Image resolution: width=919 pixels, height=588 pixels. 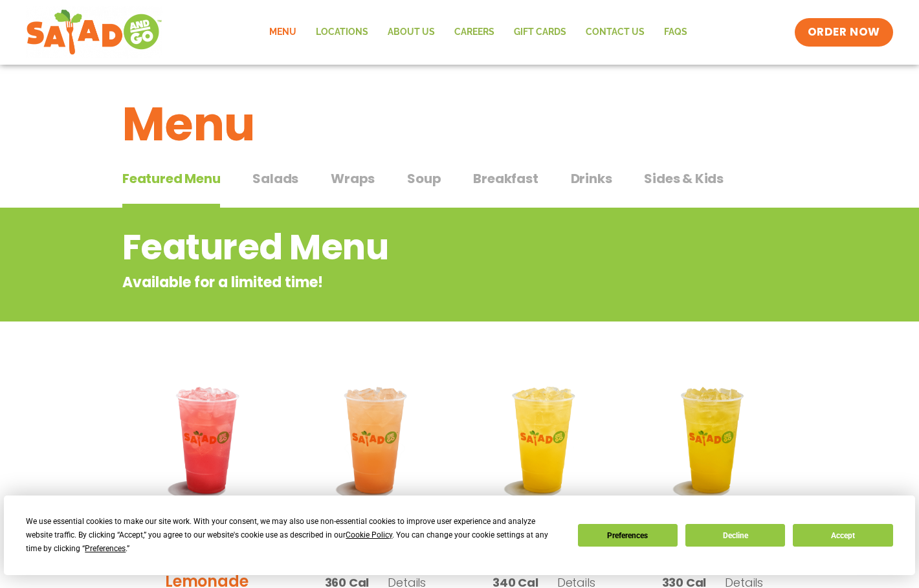 I want to click on span: Wraps, so click(x=353, y=179).